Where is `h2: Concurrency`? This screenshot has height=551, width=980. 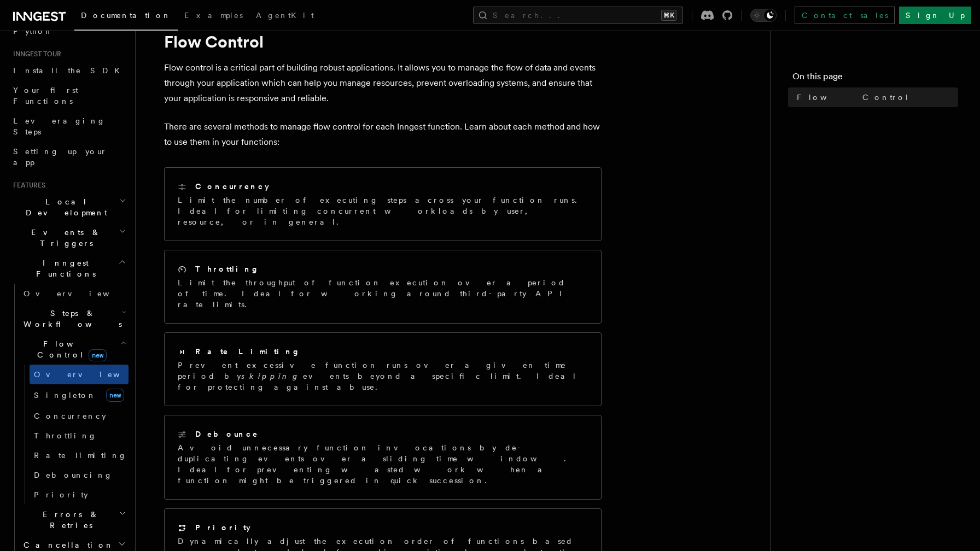
h2: Concurrency is located at coordinates (232, 187).